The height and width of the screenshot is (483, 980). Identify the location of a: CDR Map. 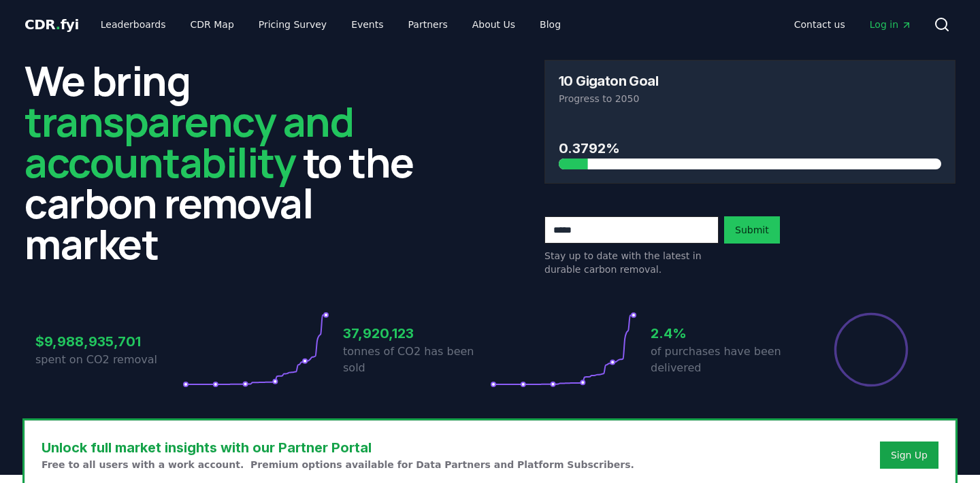
(212, 24).